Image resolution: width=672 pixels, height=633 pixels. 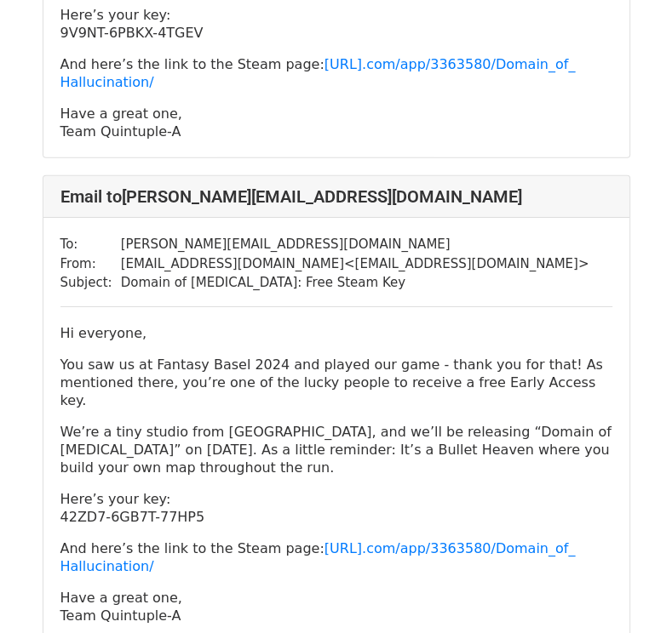 I want to click on td: From:, so click(x=90, y=264).